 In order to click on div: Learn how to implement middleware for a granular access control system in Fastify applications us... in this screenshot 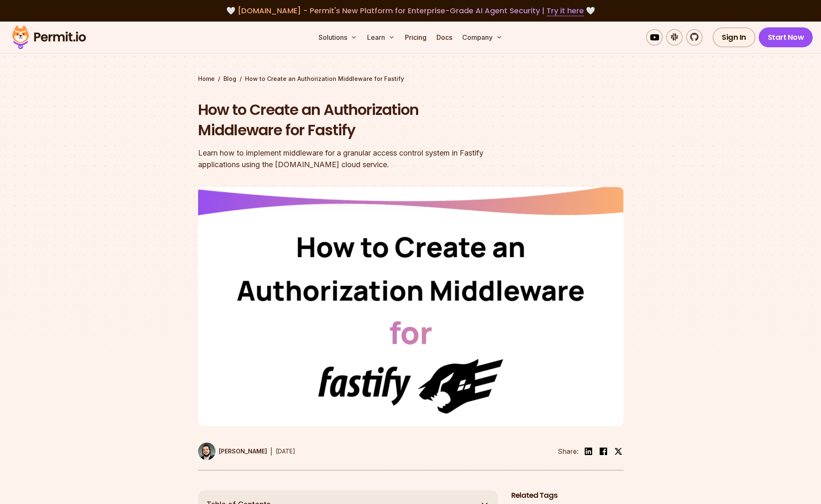, I will do `click(358, 159)`.